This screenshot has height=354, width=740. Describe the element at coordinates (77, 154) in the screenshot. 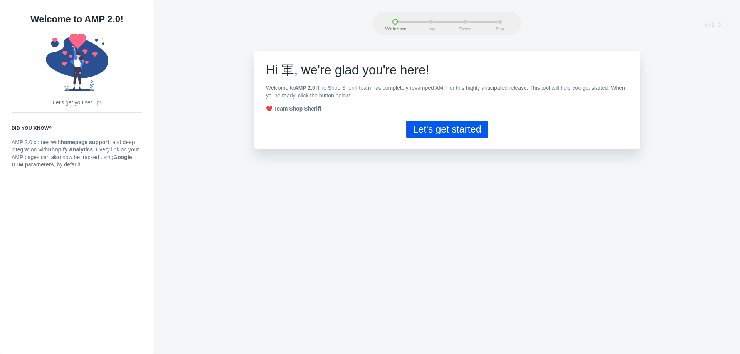

I see `p: AMP 2.0 comes with , and deep integration with . Every link on your AMP pages can also now be tra...` at that location.